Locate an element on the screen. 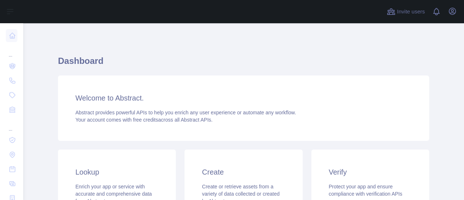  span: free credits is located at coordinates (145, 120).